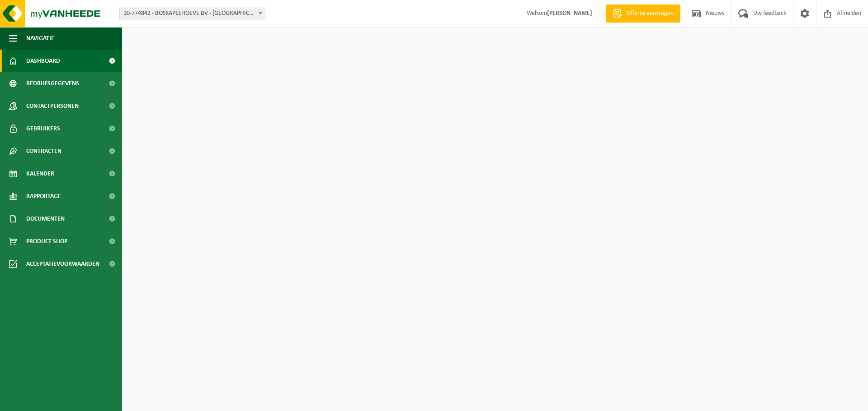  Describe the element at coordinates (52, 84) in the screenshot. I see `span: Bedrijfsgegevens` at that location.